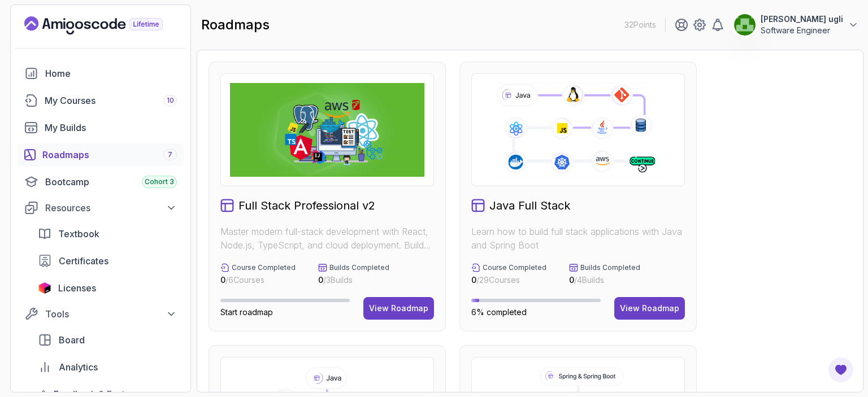 This screenshot has height=397, width=868. What do you see at coordinates (258, 280) in the screenshot?
I see `p: / 6 Courses` at bounding box center [258, 280].